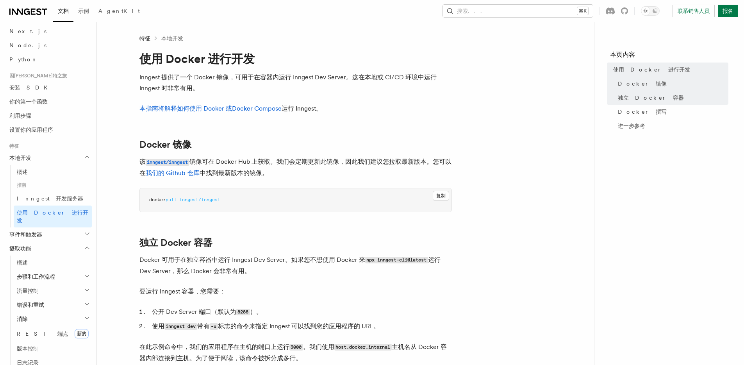 The height and width of the screenshot is (365, 744). What do you see at coordinates (728, 11) in the screenshot?
I see `font: 报名` at bounding box center [728, 11].